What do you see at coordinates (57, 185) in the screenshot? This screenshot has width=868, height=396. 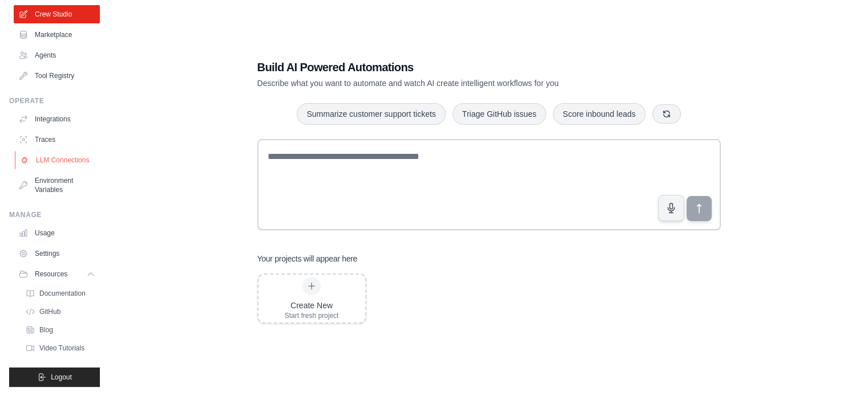 I see `a: Environment Variables` at bounding box center [57, 185].